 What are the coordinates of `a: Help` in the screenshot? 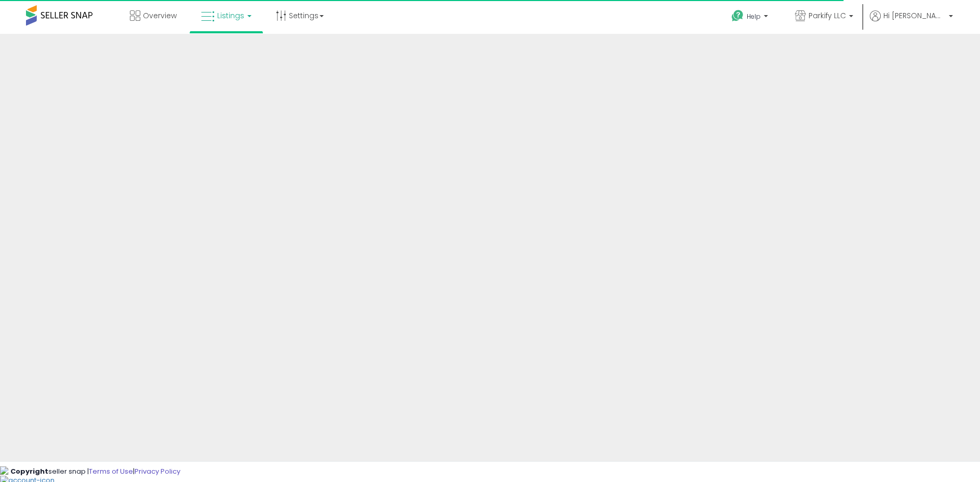 It's located at (752, 18).